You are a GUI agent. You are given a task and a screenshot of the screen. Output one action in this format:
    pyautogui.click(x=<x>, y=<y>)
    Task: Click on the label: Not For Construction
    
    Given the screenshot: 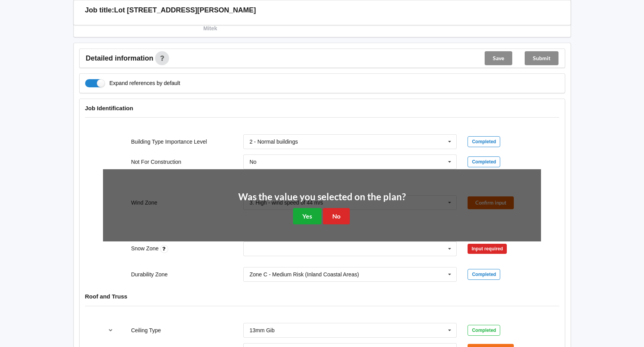 What is the action you would take?
    pyautogui.click(x=156, y=162)
    